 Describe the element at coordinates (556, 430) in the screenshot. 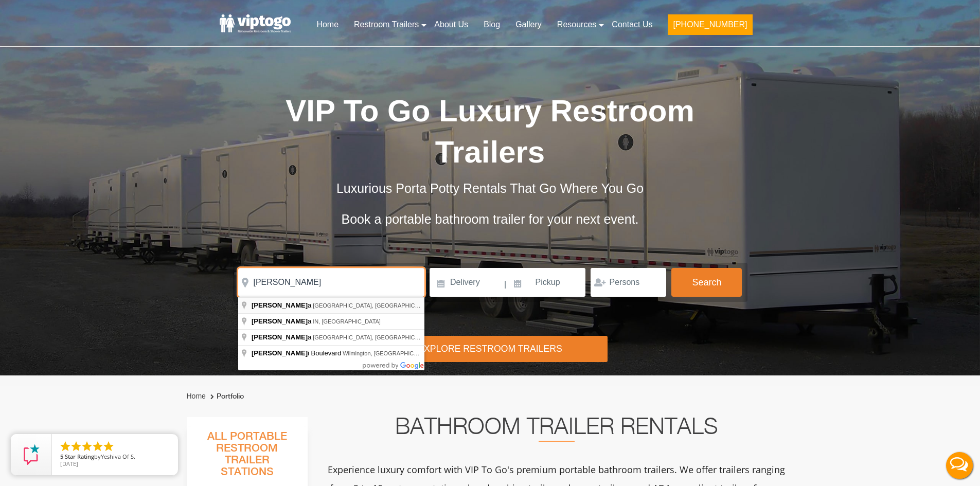

I see `h2: Bathroom Trailer Rentals` at that location.